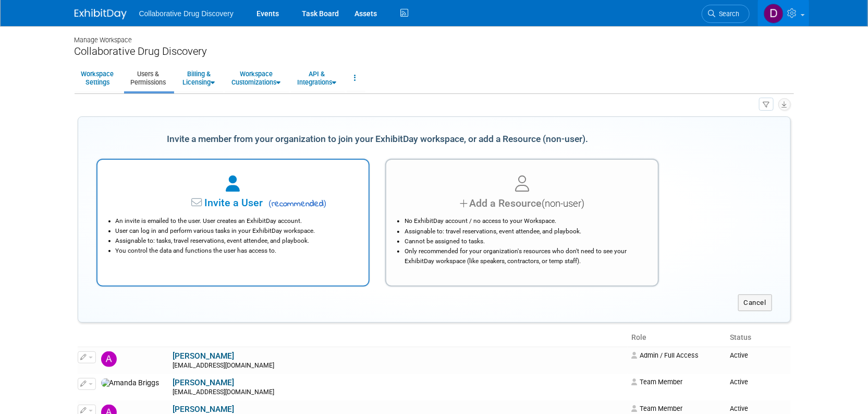  Describe the element at coordinates (296, 204) in the screenshot. I see `span: recommended` at that location.